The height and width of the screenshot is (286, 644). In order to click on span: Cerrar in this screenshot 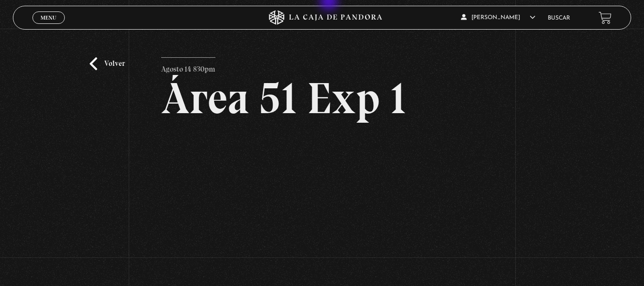, I will do `click(48, 26)`.